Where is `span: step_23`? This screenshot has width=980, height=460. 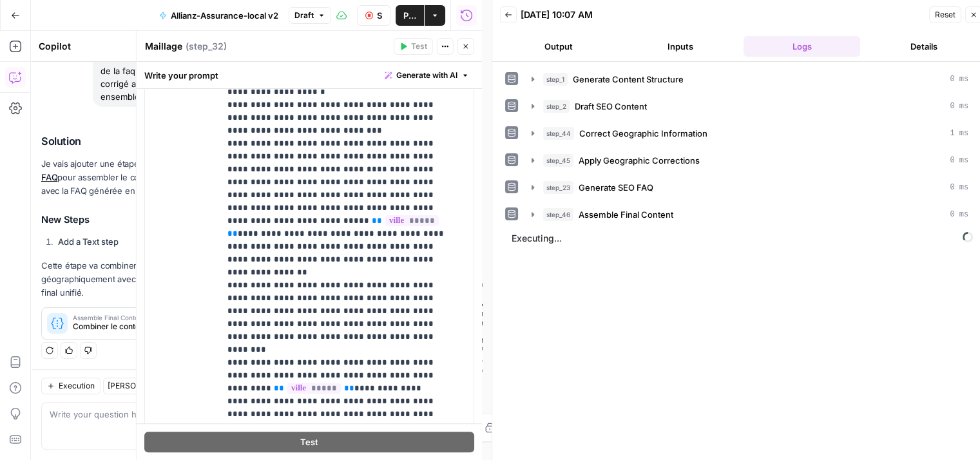
span: step_23 is located at coordinates (558, 188).